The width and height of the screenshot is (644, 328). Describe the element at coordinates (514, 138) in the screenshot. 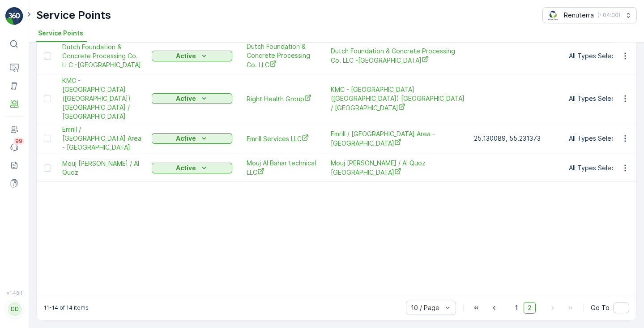

I see `td: 25.130089, 55.231373` at that location.